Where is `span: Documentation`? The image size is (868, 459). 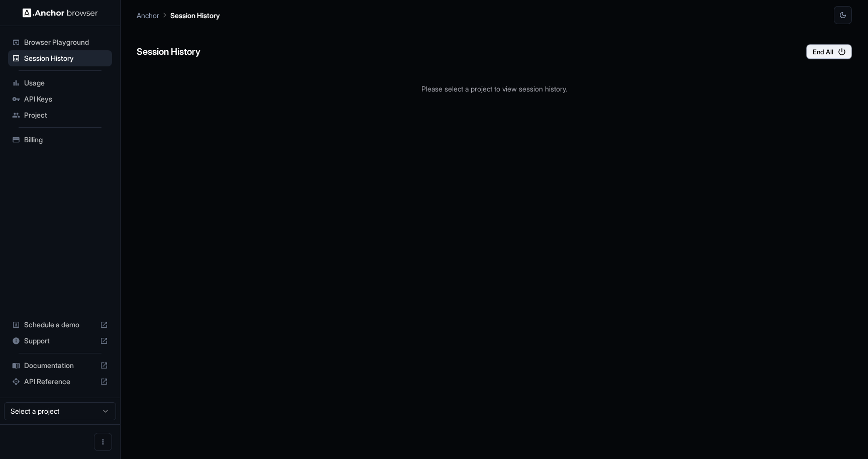
span: Documentation is located at coordinates (60, 366).